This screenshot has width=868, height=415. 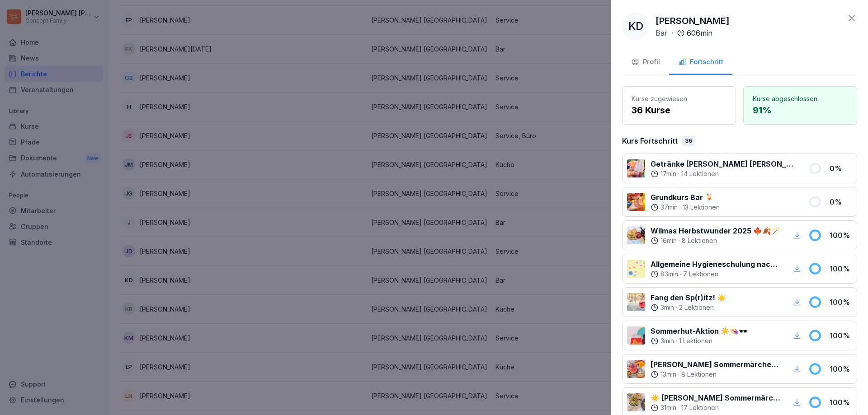 What do you see at coordinates (715, 230) in the screenshot?
I see `p: Wilmas Herbstwunder 2025 🍁🍂🪄` at bounding box center [715, 230].